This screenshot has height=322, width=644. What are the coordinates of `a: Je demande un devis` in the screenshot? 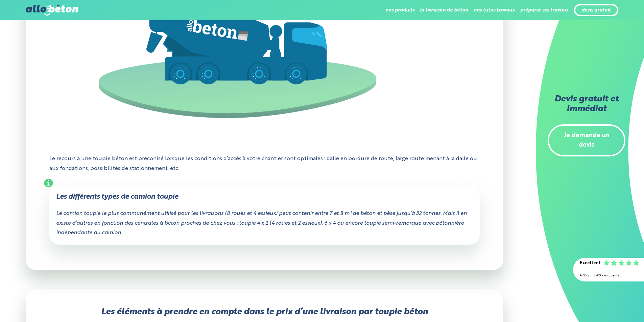 It's located at (587, 141).